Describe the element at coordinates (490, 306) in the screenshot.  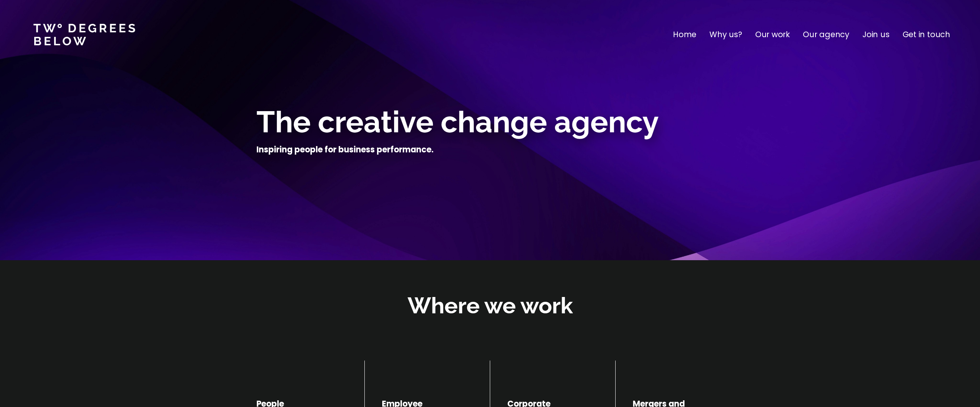
I see `h2: Where we work` at that location.